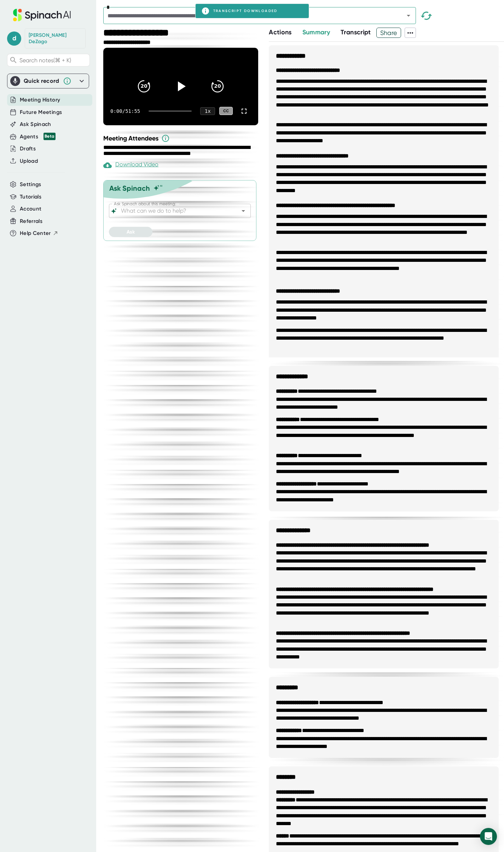 This screenshot has height=852, width=504. What do you see at coordinates (37, 136) in the screenshot?
I see `button: Agents Beta` at bounding box center [37, 136].